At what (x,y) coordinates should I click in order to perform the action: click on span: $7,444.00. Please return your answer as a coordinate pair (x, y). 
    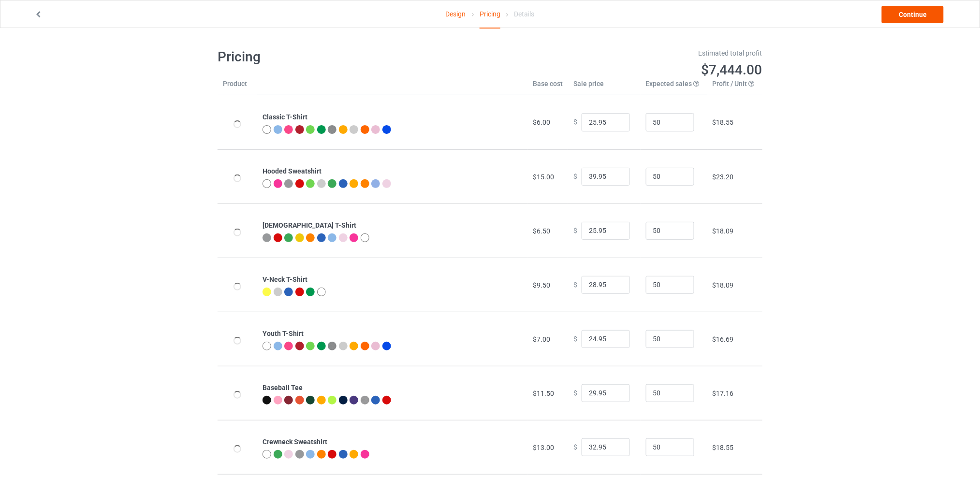
    Looking at the image, I should click on (732, 69).